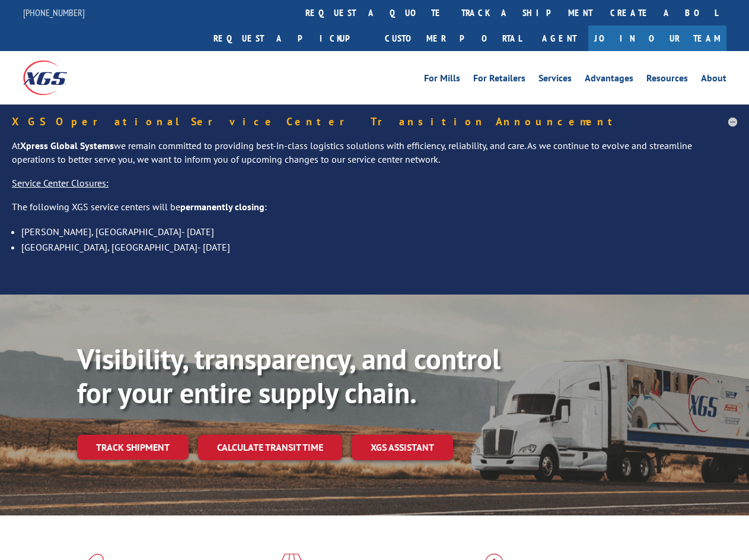 This screenshot has width=749, height=560. What do you see at coordinates (560, 38) in the screenshot?
I see `a: Agent` at bounding box center [560, 38].